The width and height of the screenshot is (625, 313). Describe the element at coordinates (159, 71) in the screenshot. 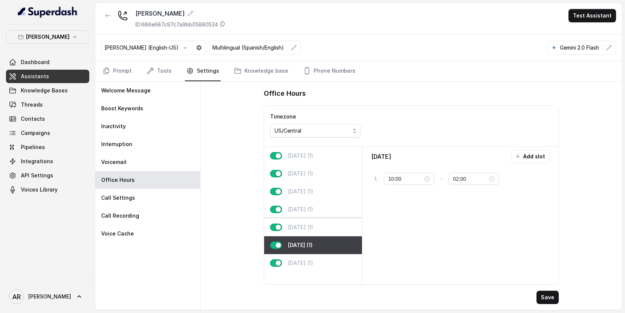

I see `a: Tools` at that location.